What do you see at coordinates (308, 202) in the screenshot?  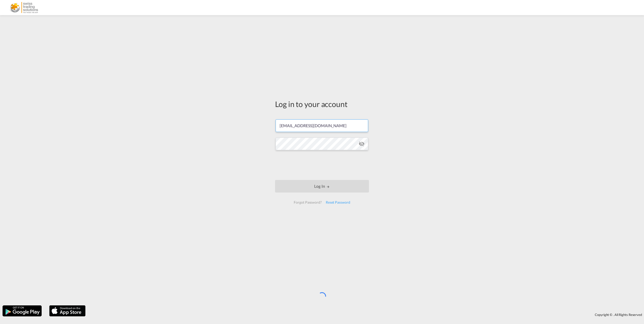 I see `div: Forgot Password?` at bounding box center [308, 202].